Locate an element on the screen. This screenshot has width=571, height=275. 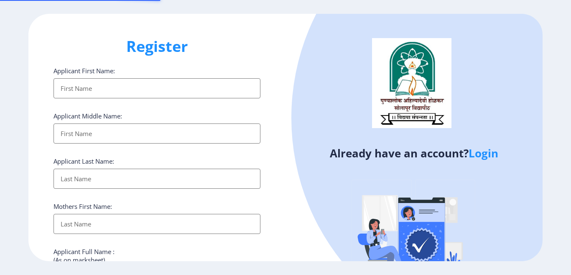
label: Applicant Full Name : (As on marksheet) is located at coordinates (84, 255).